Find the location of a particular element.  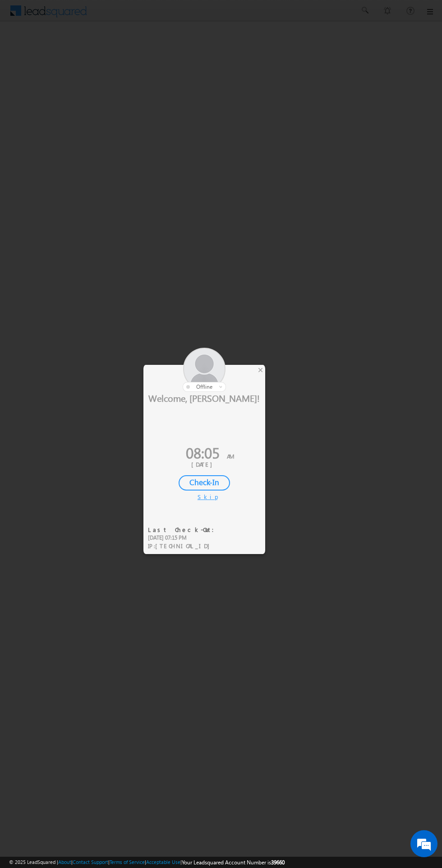

a: Contact Support is located at coordinates (90, 862).